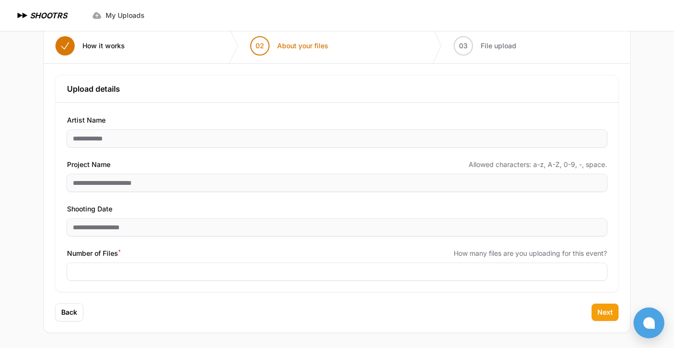 The height and width of the screenshot is (348, 674). I want to click on span: 03, so click(464, 46).